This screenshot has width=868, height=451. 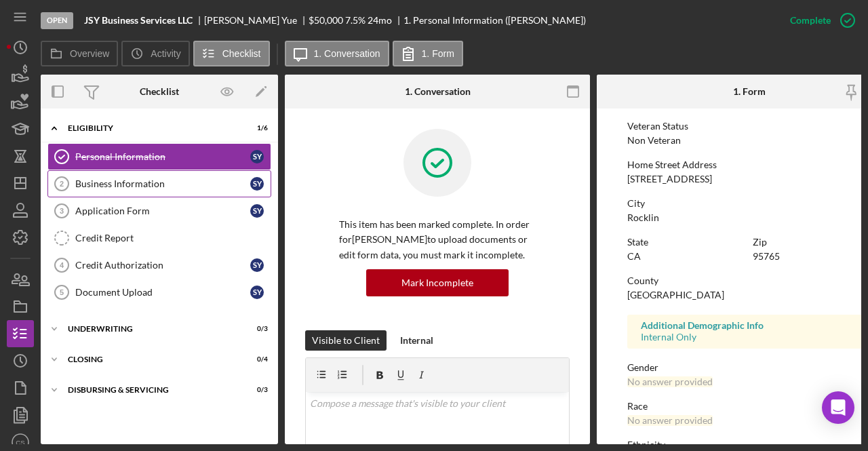 What do you see at coordinates (416, 341) in the screenshot?
I see `button: Internal` at bounding box center [416, 341].